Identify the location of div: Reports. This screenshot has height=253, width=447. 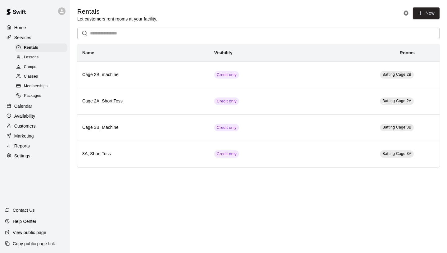
(35, 146).